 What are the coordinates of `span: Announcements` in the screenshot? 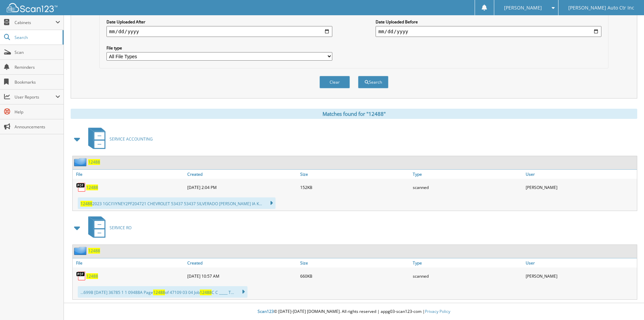 It's located at (37, 127).